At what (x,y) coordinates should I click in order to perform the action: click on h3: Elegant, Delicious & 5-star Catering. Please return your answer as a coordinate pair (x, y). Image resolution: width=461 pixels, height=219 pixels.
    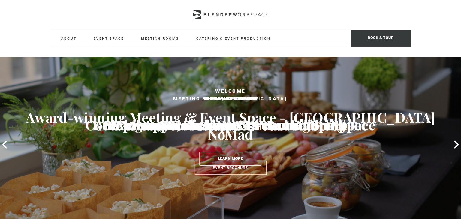
    Looking at the image, I should click on (231, 125).